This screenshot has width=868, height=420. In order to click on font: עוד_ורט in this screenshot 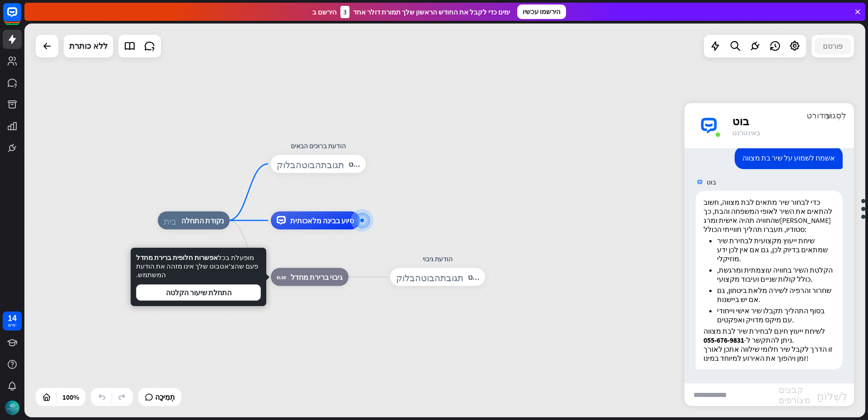, I will do `click(819, 114)`.